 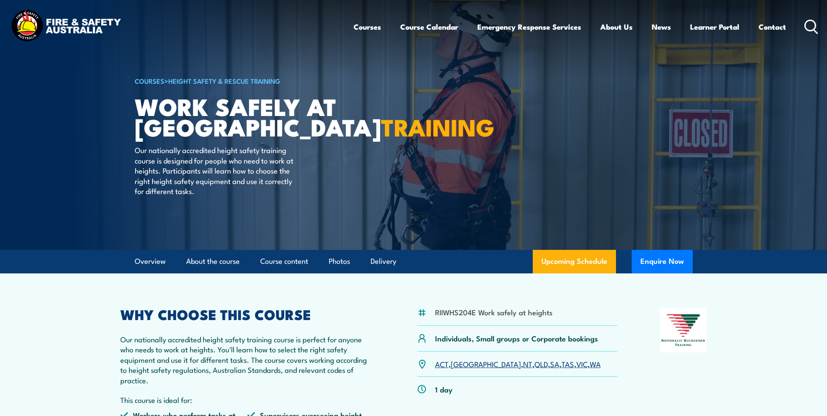 I want to click on a: COURSES, so click(x=150, y=81).